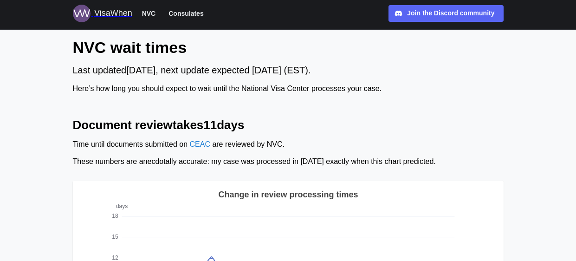 This screenshot has width=576, height=261. Describe the element at coordinates (446, 13) in the screenshot. I see `a: Join the Discord community` at that location.